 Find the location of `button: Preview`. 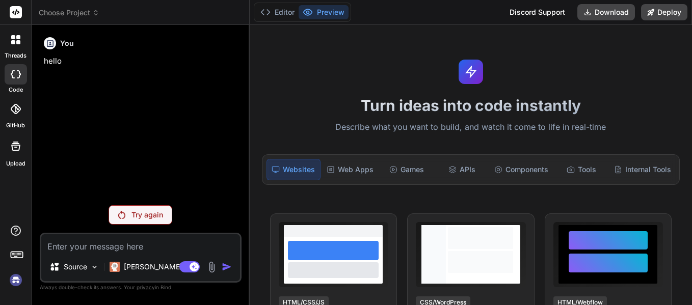

button: Preview is located at coordinates (323, 12).